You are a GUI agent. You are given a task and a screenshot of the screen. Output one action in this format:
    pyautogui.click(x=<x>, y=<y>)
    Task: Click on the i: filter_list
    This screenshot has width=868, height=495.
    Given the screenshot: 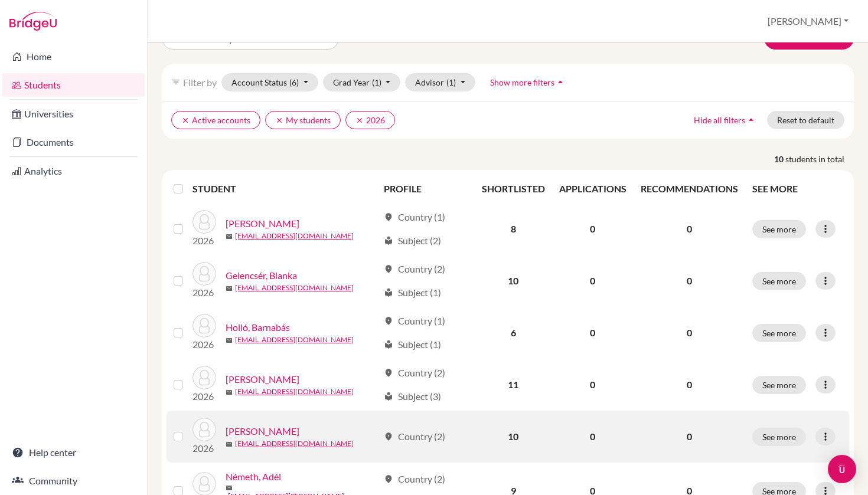 What is the action you would take?
    pyautogui.click(x=176, y=82)
    